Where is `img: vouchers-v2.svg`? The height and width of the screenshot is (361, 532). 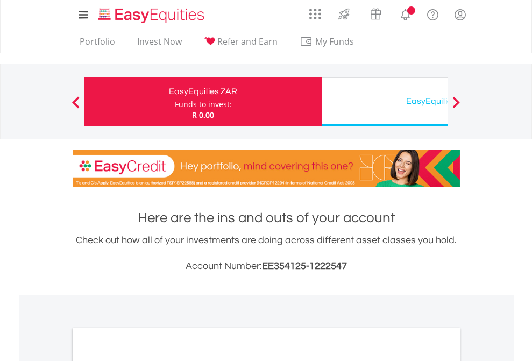 img: vouchers-v2.svg is located at coordinates (375, 14).